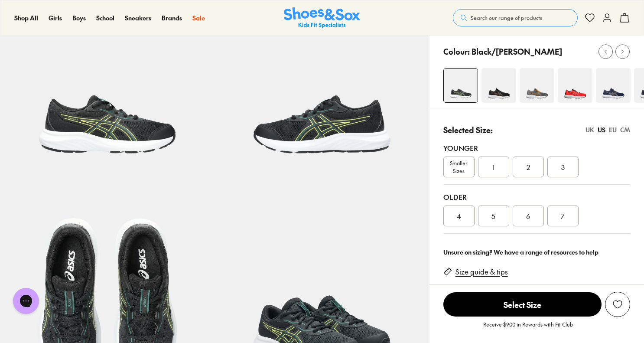  I want to click on img: SNS_Logo_Responsive.svg, so click(322, 18).